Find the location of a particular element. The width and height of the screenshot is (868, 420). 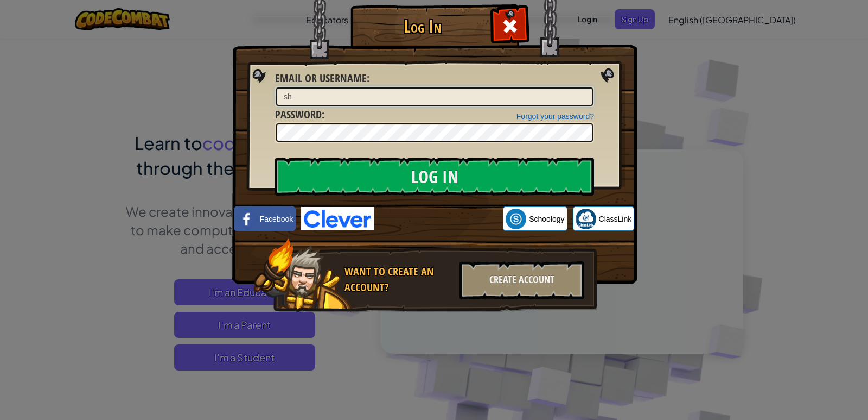

div: Want to create an account? is located at coordinates (399, 279).